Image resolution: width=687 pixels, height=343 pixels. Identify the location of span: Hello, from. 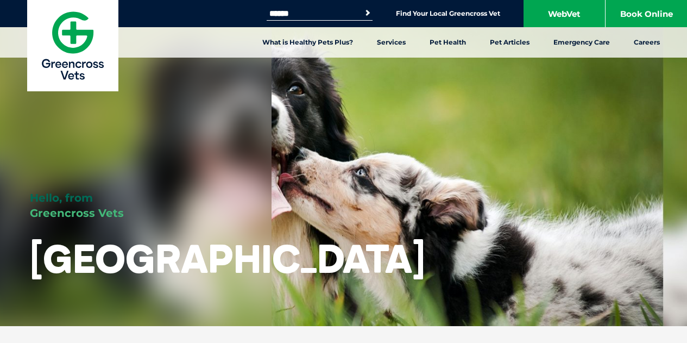
(61, 198).